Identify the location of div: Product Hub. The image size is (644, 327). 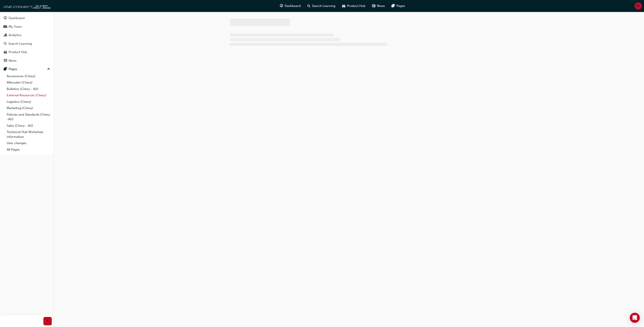
(18, 52).